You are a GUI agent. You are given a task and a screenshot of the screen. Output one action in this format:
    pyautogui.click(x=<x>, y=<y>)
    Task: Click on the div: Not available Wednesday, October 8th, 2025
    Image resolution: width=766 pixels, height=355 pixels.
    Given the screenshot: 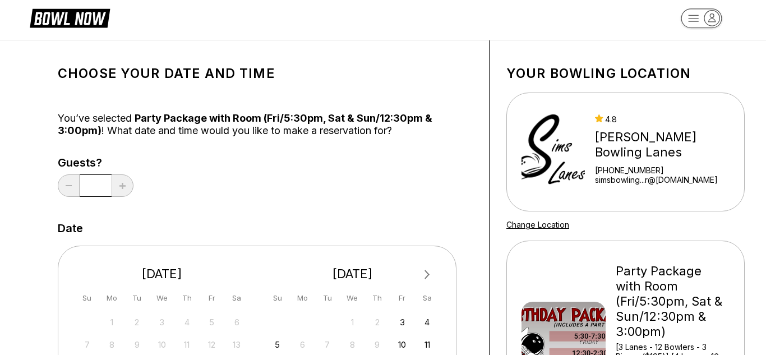 What is the action you would take?
    pyautogui.click(x=352, y=344)
    